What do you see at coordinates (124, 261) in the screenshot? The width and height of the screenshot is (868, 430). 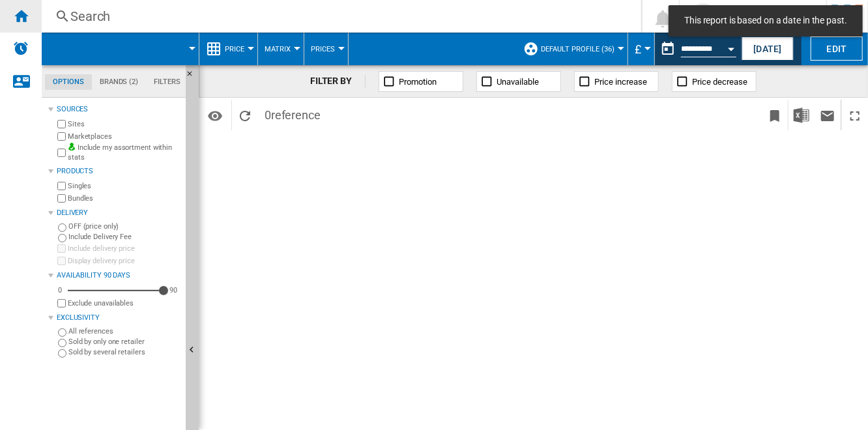 I see `label: Display delivery price` at bounding box center [124, 261].